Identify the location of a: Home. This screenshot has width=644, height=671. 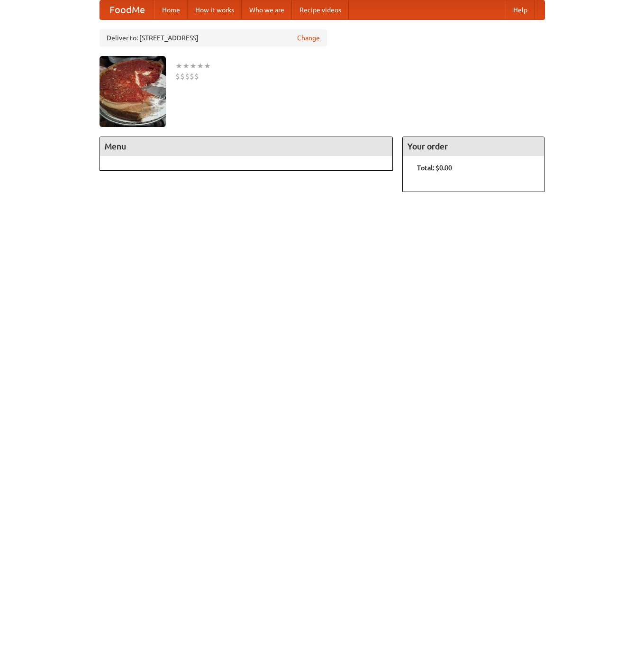
(171, 10).